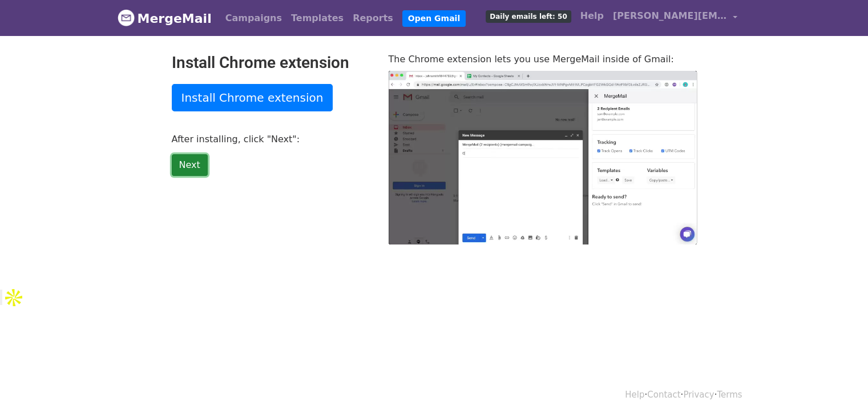 The height and width of the screenshot is (417, 868). I want to click on a: Terms, so click(730, 394).